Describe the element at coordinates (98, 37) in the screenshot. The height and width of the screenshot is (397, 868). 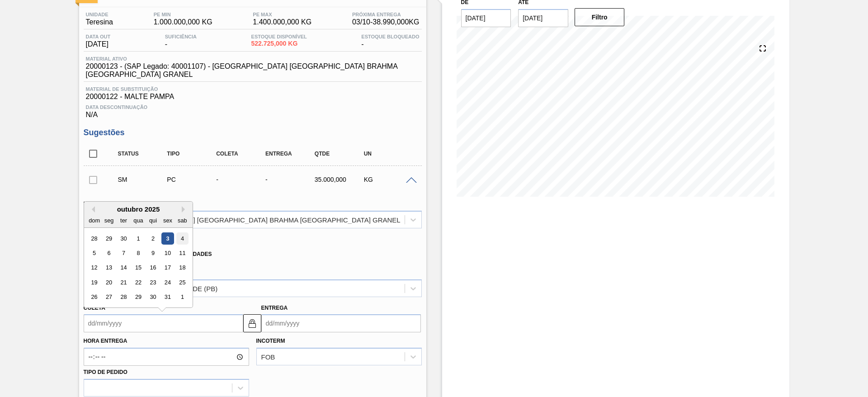
I see `span: Data out` at that location.